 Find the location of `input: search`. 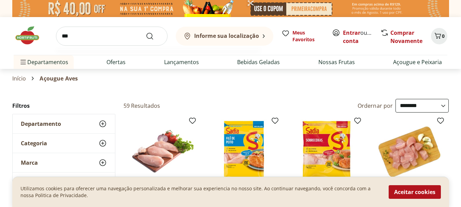

input: search is located at coordinates (112, 36).